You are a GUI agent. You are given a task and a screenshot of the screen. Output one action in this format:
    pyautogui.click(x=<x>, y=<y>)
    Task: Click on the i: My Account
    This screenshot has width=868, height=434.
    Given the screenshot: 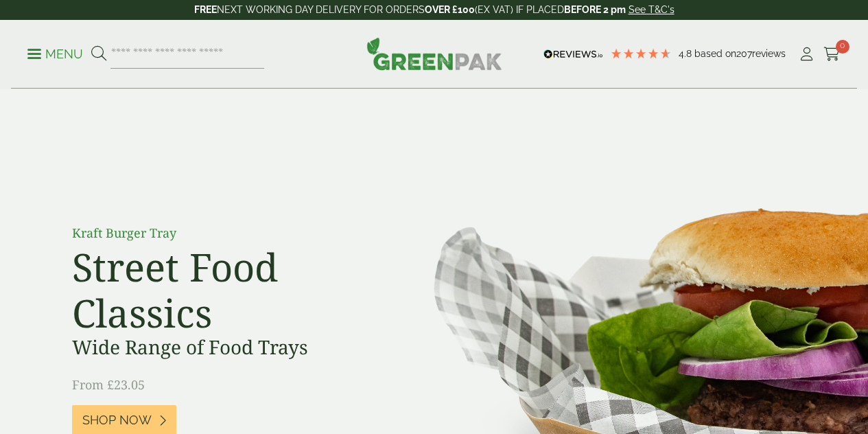 What is the action you would take?
    pyautogui.click(x=806, y=54)
    